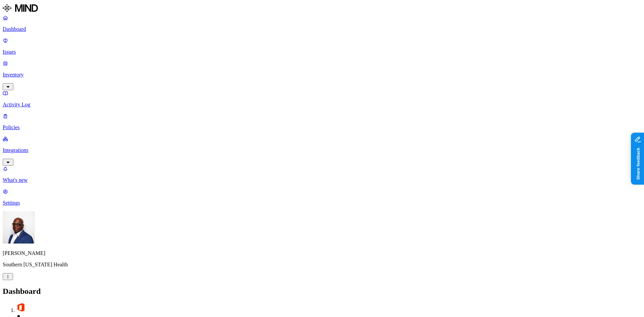 Image resolution: width=644 pixels, height=317 pixels. Describe the element at coordinates (322, 29) in the screenshot. I see `p: Dashboard` at that location.